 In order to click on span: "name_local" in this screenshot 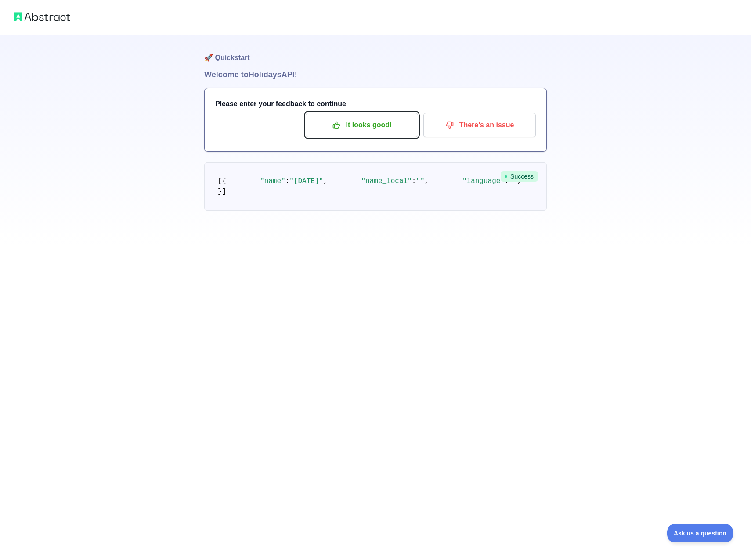, I will do `click(386, 181)`.